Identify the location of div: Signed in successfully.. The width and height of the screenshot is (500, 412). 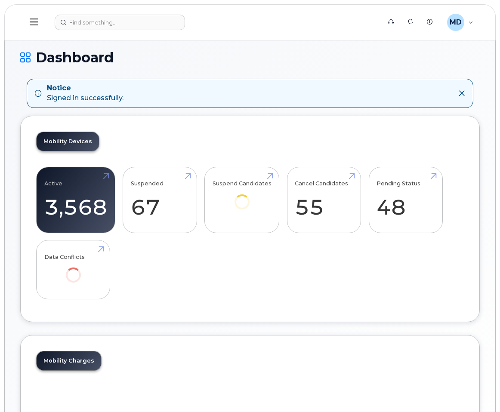
(85, 93).